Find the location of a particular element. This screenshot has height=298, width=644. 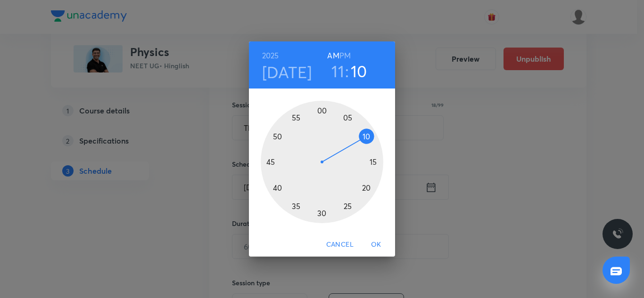

h6: PM is located at coordinates (345, 55).